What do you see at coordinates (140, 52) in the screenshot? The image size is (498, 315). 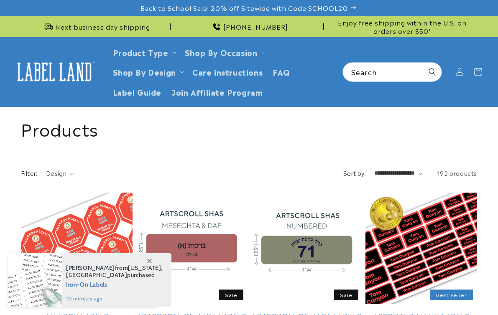 I see `a: Product Type` at bounding box center [140, 52].